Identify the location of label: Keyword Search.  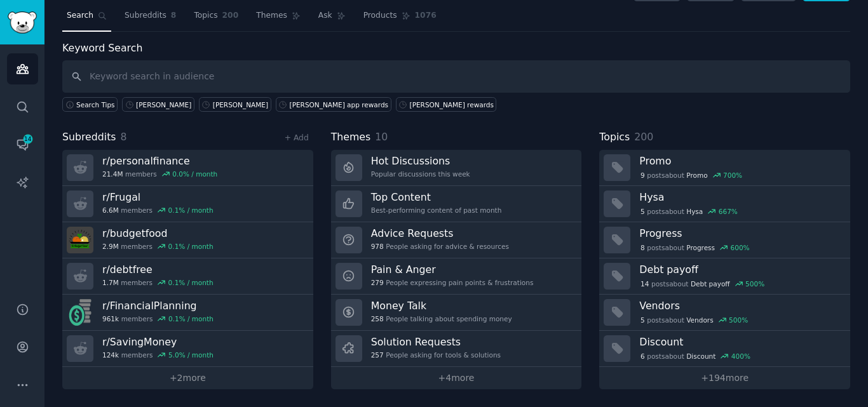
(102, 47).